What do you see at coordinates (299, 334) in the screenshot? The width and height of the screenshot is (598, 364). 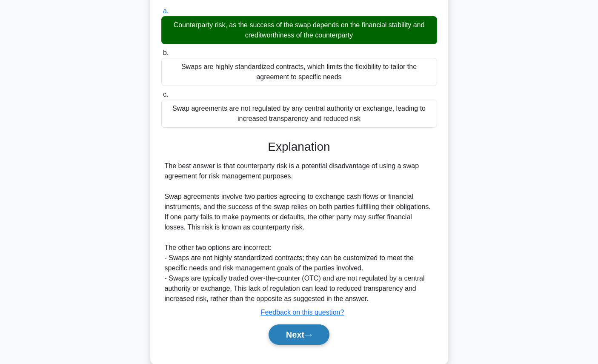 I see `button: Next` at bounding box center [299, 334].